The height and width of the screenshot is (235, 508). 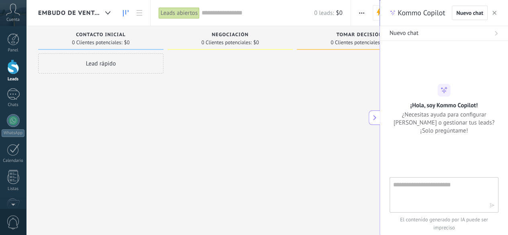 What do you see at coordinates (444, 224) in the screenshot?
I see `span: El contenido generado por IA puede ser impreciso` at bounding box center [444, 224].